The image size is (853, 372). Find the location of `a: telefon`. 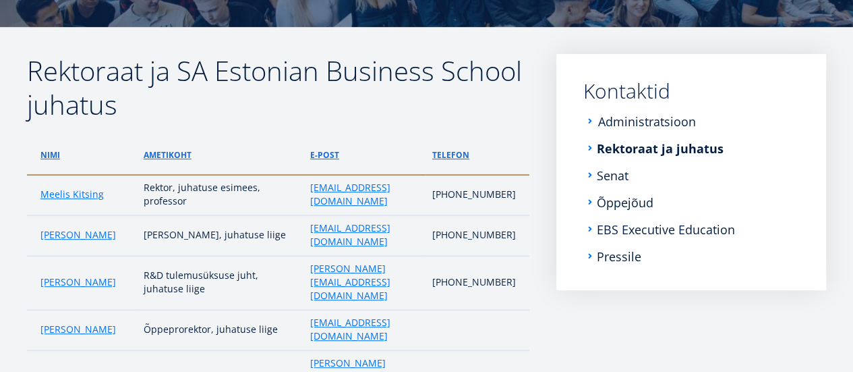

a: telefon is located at coordinates (451, 155).